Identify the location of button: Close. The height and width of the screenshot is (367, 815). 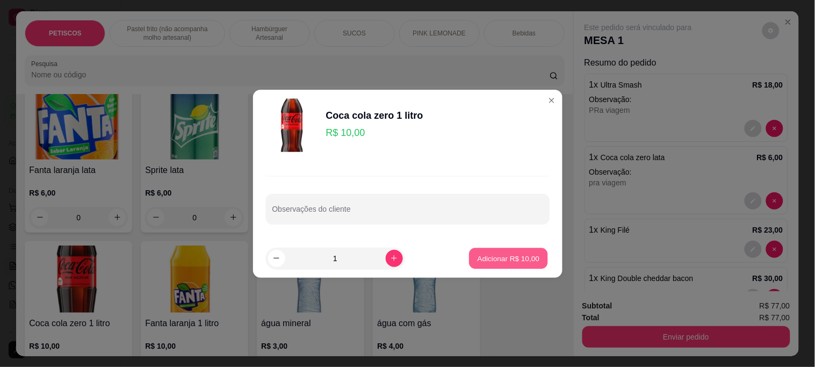
(552, 100).